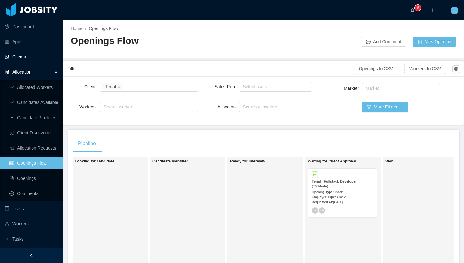  What do you see at coordinates (90, 107) in the screenshot?
I see `label: Workers` at bounding box center [90, 107].